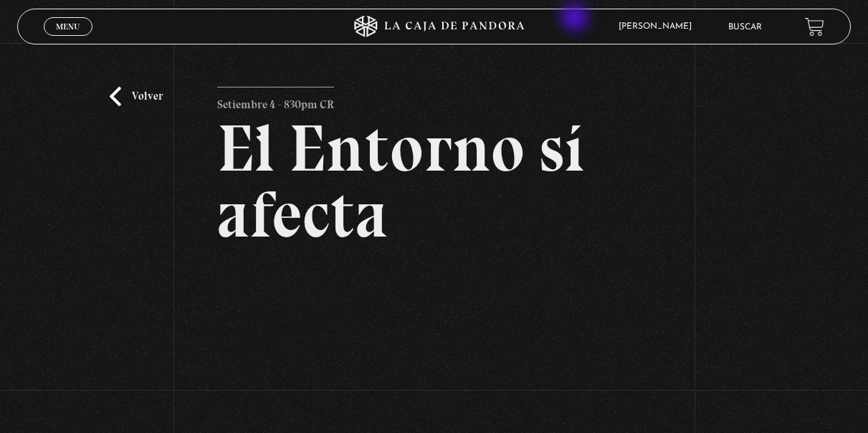  What do you see at coordinates (814, 26) in the screenshot?
I see `a: View your shopping cart` at bounding box center [814, 26].